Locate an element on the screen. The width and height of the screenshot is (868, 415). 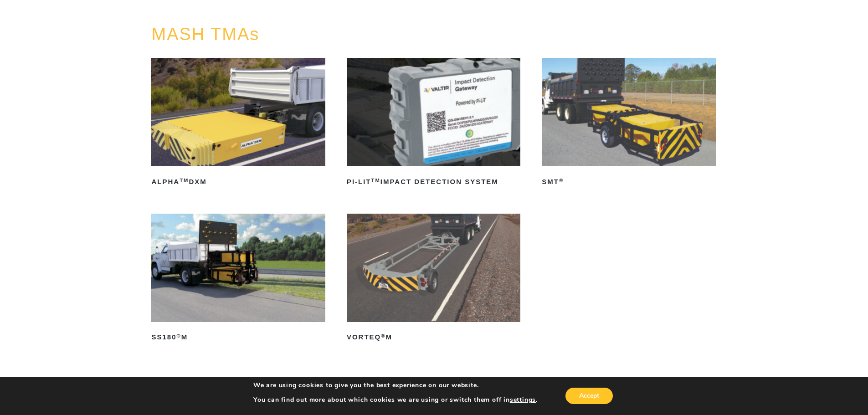
p: We are using cookies to give you the best experience on our website. is located at coordinates (396, 385).